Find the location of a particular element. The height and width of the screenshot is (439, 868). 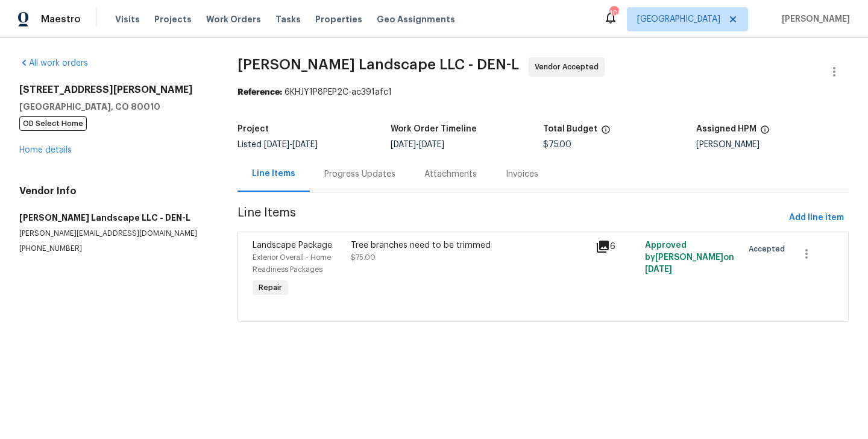

h5: Project is located at coordinates (253, 129).